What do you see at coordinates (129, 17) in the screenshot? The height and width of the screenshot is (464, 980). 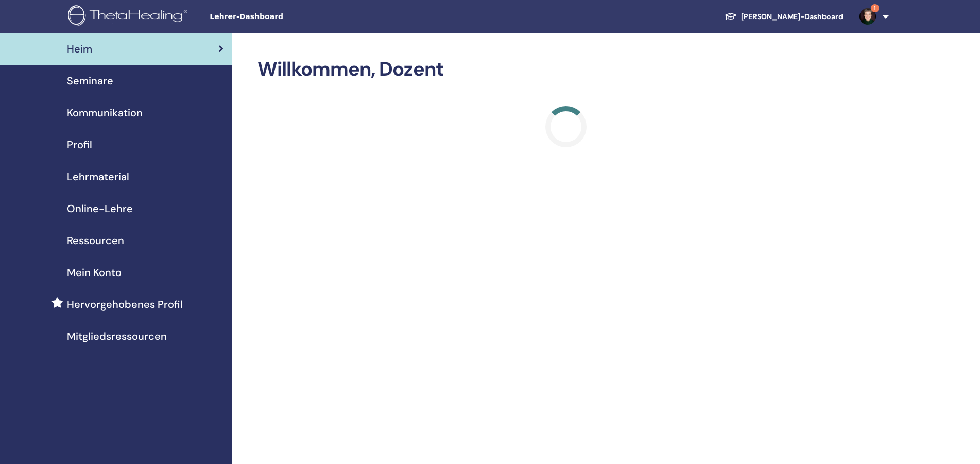 I see `img: logo.png` at bounding box center [129, 17].